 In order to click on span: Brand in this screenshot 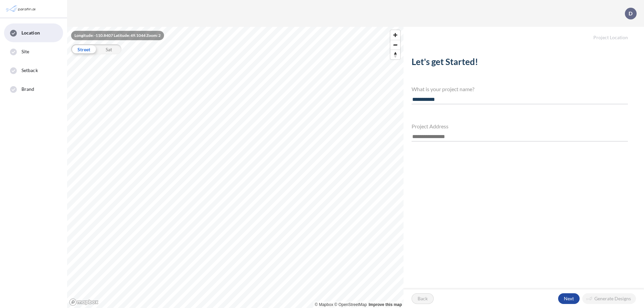, I will do `click(28, 89)`.